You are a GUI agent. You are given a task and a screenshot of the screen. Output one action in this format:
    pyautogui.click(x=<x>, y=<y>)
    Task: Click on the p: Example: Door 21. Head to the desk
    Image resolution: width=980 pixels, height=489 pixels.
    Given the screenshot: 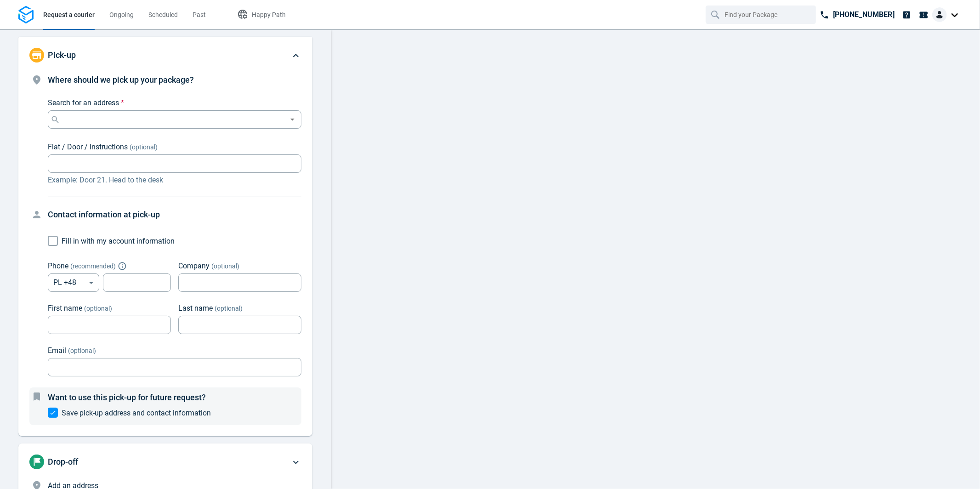 What is the action you would take?
    pyautogui.click(x=174, y=180)
    